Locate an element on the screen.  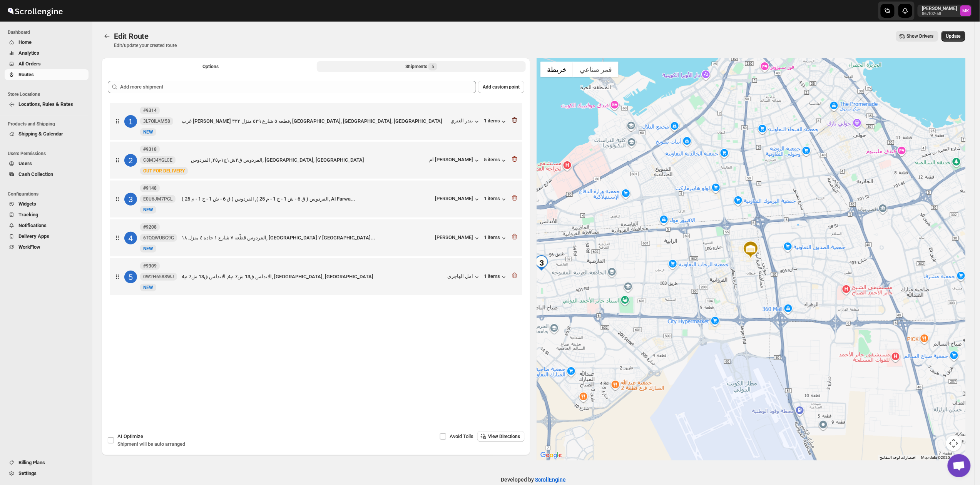
button: Widgets is located at coordinates (47, 204).